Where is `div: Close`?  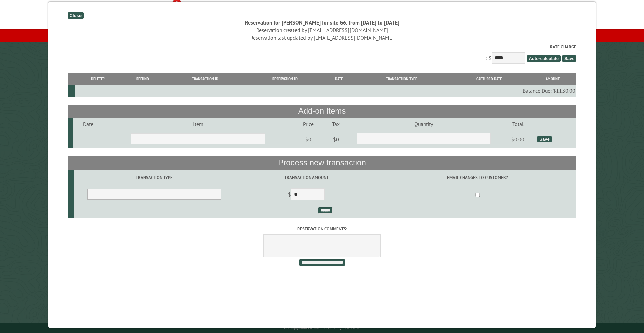 div: Close is located at coordinates (76, 16).